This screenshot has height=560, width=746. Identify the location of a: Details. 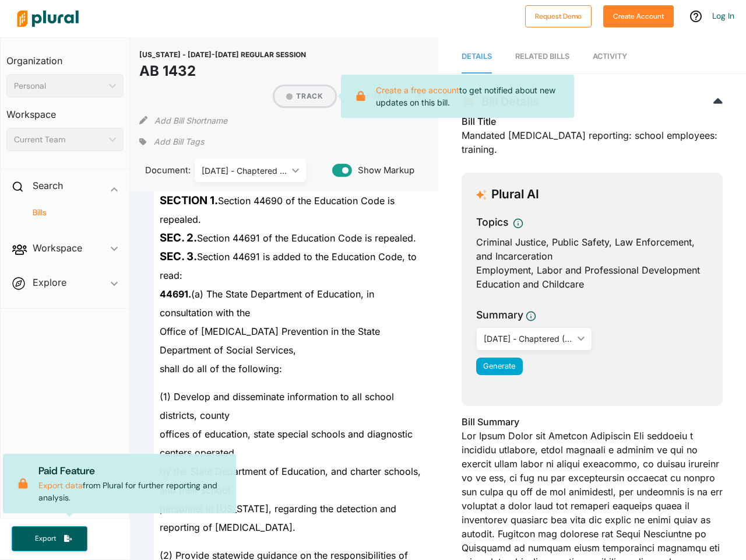
(477, 56).